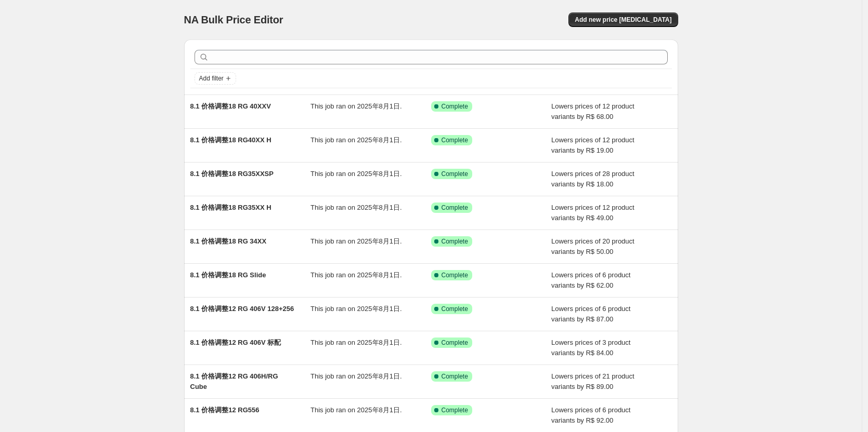 Image resolution: width=868 pixels, height=432 pixels. I want to click on span: 8.1 价格调整12 RG 406V 128+256, so click(242, 309).